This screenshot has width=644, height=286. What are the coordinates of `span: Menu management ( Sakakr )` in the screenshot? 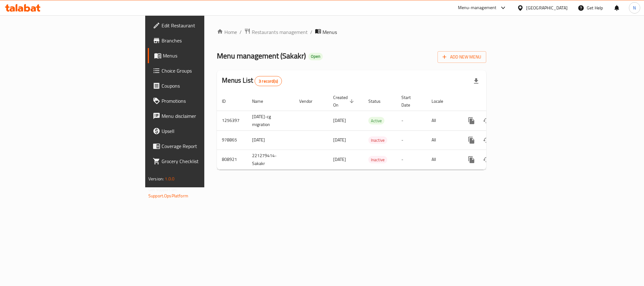 It's located at (261, 55).